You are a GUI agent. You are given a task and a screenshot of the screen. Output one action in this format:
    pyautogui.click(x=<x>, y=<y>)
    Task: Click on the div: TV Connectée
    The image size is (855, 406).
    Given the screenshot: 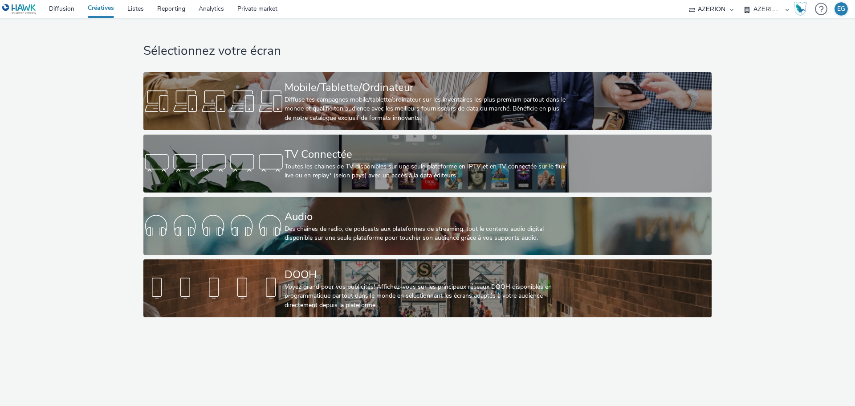 What is the action you would take?
    pyautogui.click(x=426, y=154)
    